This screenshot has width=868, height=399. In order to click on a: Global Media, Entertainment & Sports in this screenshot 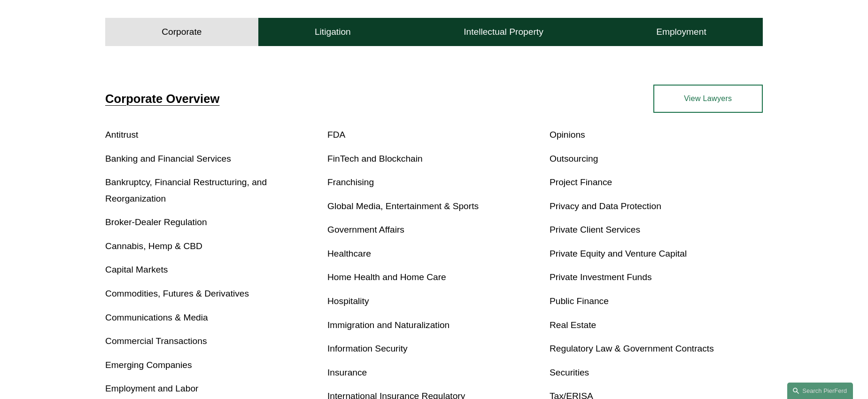, I will do `click(403, 206)`.